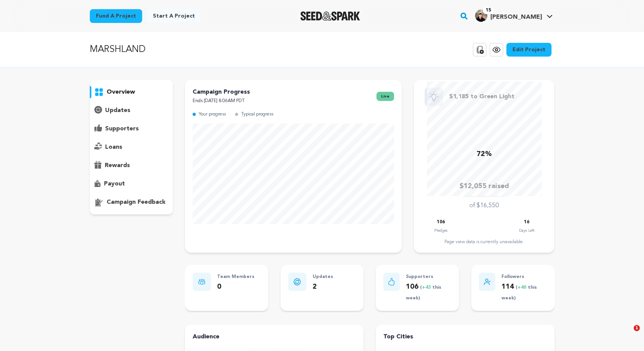 Image resolution: width=644 pixels, height=351 pixels. I want to click on p: MARSHLAND, so click(117, 49).